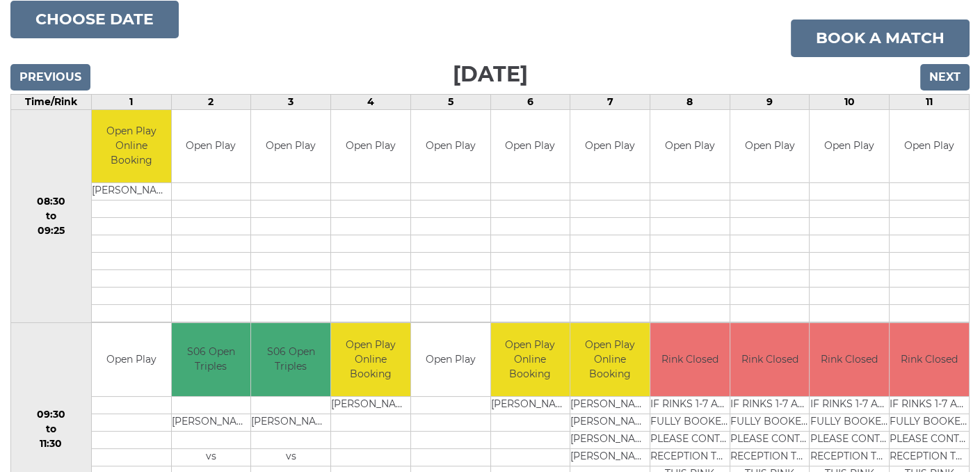 This screenshot has width=980, height=472. Describe the element at coordinates (52, 216) in the screenshot. I see `td: 08:30 to 09:25` at that location.